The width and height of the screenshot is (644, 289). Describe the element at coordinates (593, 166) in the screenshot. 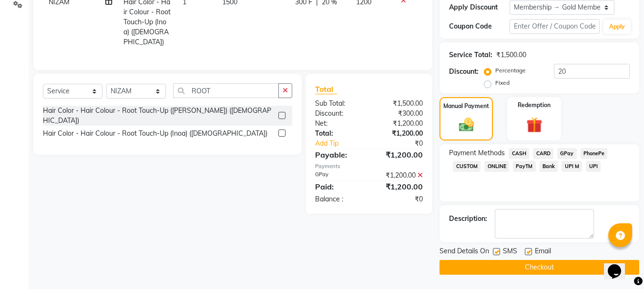

I see `span: UPI` at that location.